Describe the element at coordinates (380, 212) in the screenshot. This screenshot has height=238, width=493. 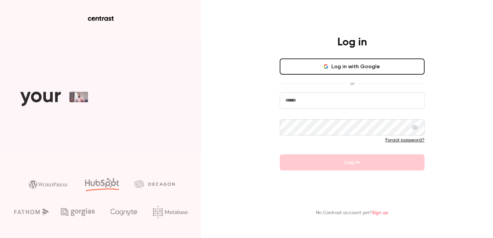
I see `a: Sign up` at that location.